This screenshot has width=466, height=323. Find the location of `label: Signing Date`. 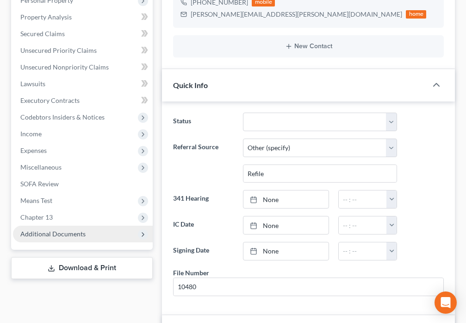

label: Signing Date is located at coordinates (203, 251).